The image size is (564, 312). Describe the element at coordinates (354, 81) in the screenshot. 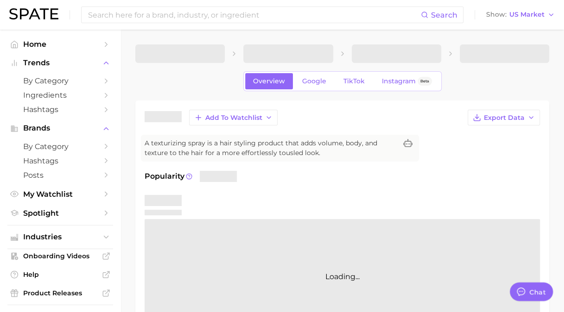

I see `span: TikTok` at that location.